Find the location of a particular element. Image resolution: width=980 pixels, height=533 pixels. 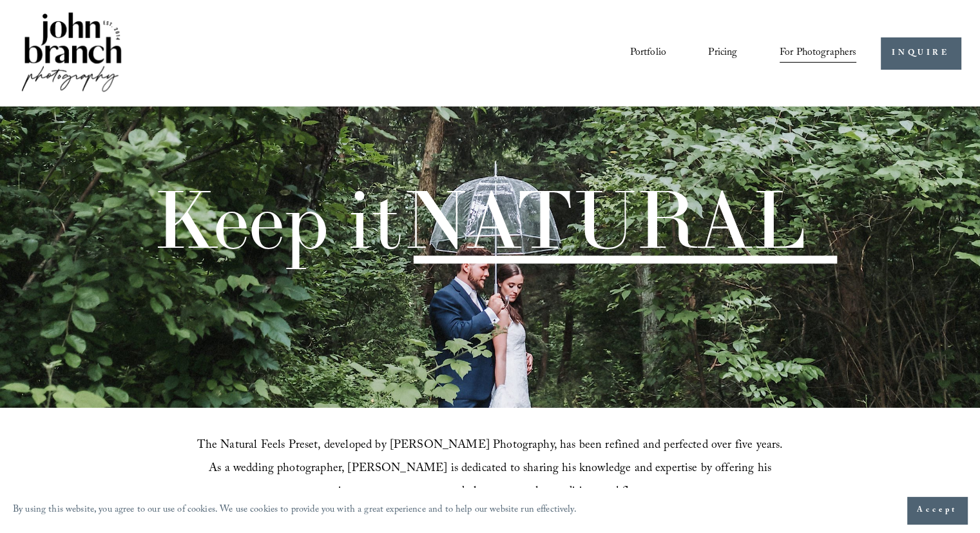

a: INQUIRE is located at coordinates (920, 53).